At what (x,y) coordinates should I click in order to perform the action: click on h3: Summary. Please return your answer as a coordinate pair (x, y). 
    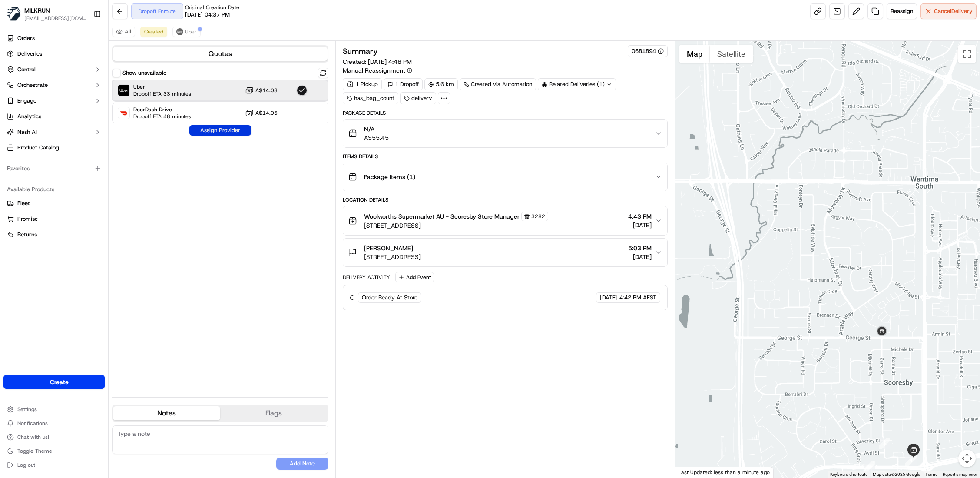
    Looking at the image, I should click on (360, 51).